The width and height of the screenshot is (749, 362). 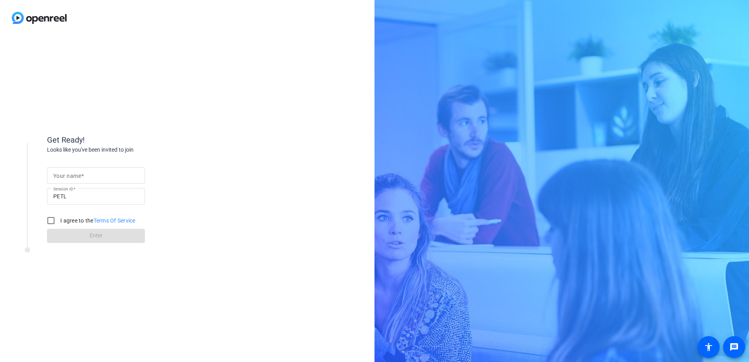 What do you see at coordinates (67, 176) in the screenshot?
I see `mat-label: Your name` at bounding box center [67, 176].